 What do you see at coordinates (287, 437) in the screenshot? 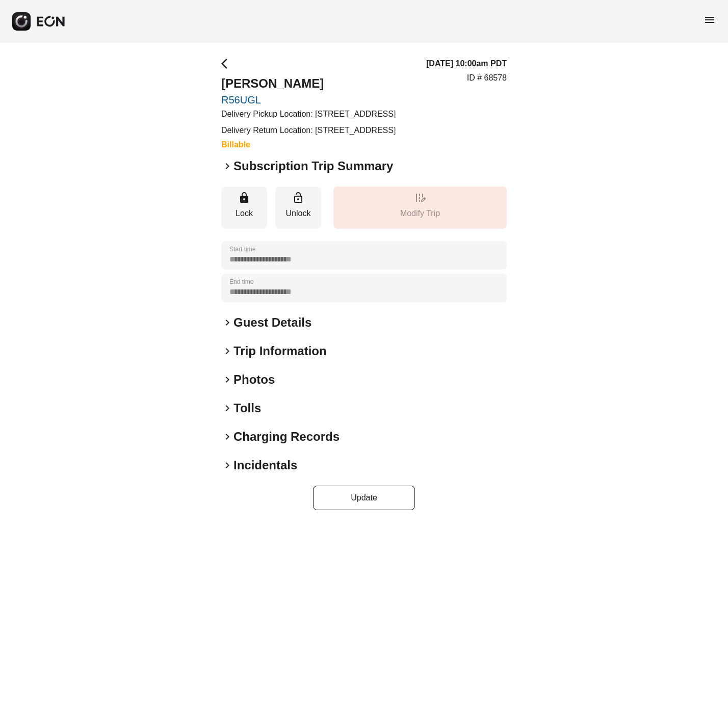
I see `h2: Charging Records` at bounding box center [287, 437].